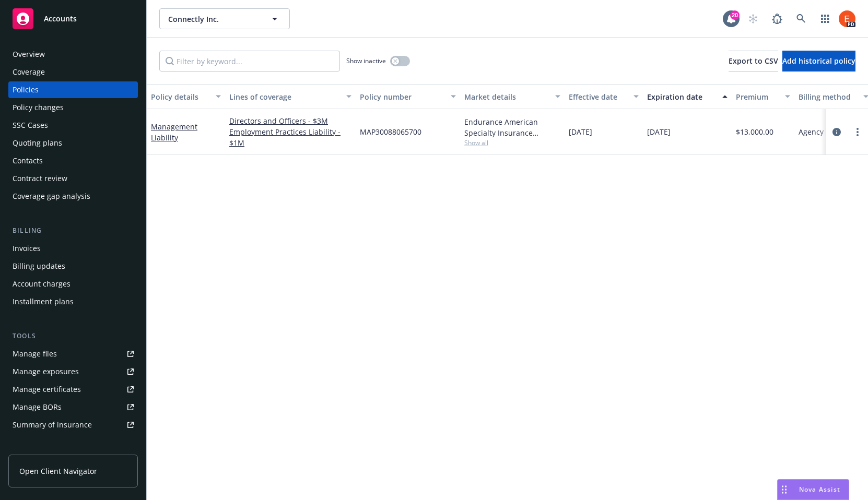  I want to click on div: Installment plans, so click(43, 302).